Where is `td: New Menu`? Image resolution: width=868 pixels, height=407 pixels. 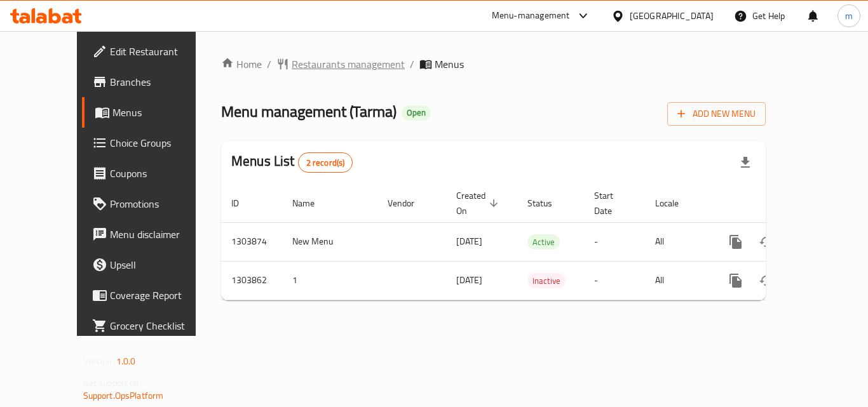 td: New Menu is located at coordinates (330, 241).